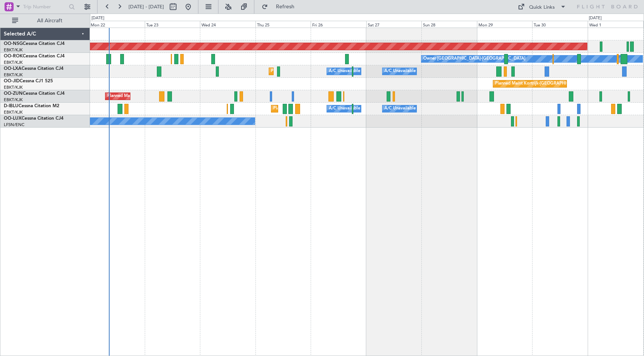  I want to click on span: OO-ROK, so click(13, 56).